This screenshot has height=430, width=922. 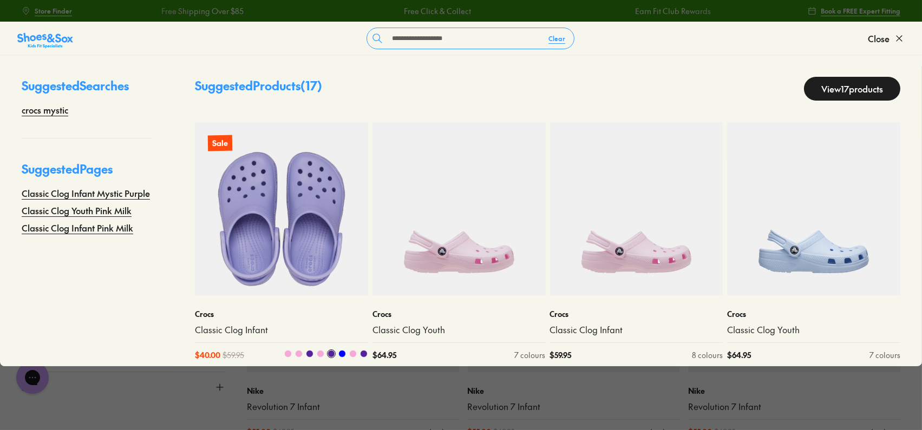 I want to click on a: Classic Clog Youth Pink Milk, so click(x=76, y=211).